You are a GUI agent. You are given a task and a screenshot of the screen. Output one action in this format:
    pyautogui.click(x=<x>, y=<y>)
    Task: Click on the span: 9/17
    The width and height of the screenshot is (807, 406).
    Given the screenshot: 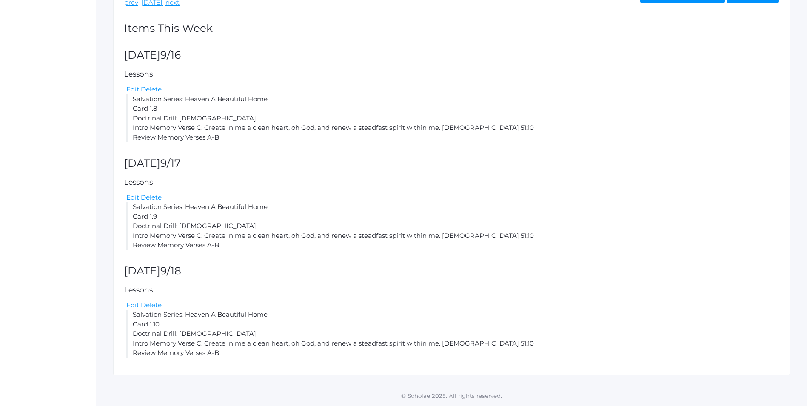 What is the action you would take?
    pyautogui.click(x=171, y=163)
    